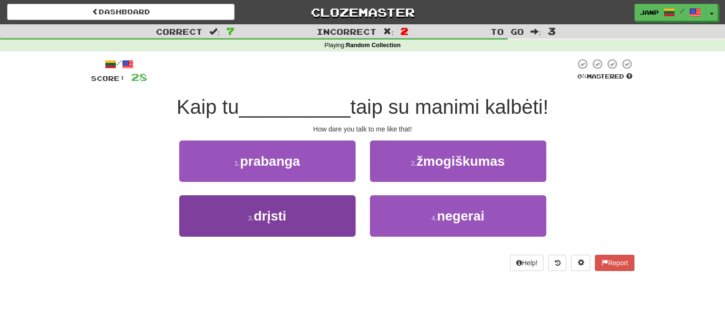 The width and height of the screenshot is (725, 331). I want to click on button: 1.prabanga, so click(267, 161).